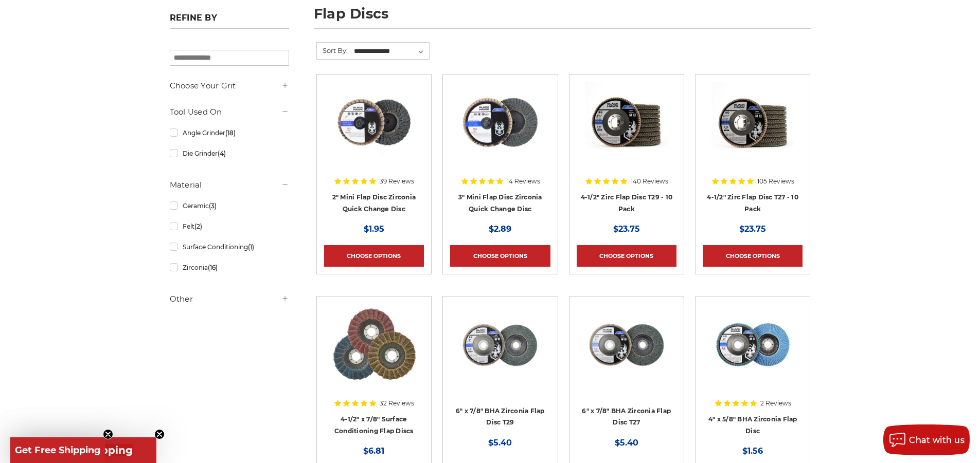 The image size is (980, 463). I want to click on h5: Material, so click(230, 185).